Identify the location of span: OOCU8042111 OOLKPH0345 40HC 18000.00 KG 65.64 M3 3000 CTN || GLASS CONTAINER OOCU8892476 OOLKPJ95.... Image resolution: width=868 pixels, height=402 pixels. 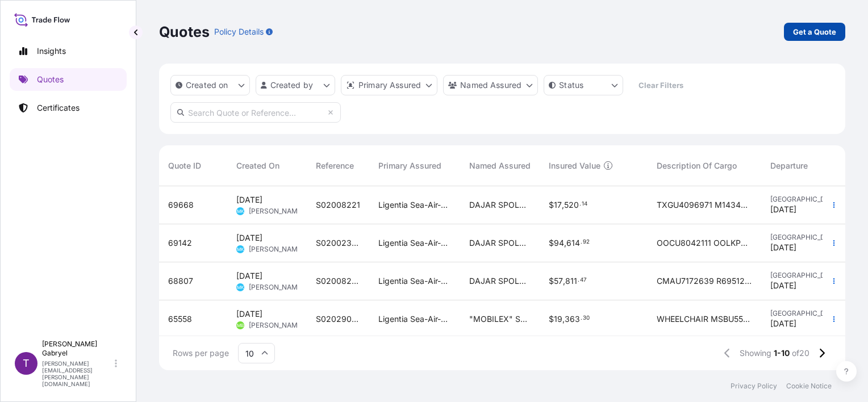
(705, 243).